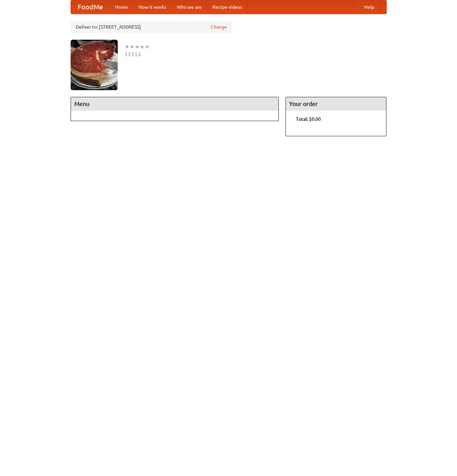 This screenshot has height=476, width=457. Describe the element at coordinates (152, 7) in the screenshot. I see `a: How it works` at that location.